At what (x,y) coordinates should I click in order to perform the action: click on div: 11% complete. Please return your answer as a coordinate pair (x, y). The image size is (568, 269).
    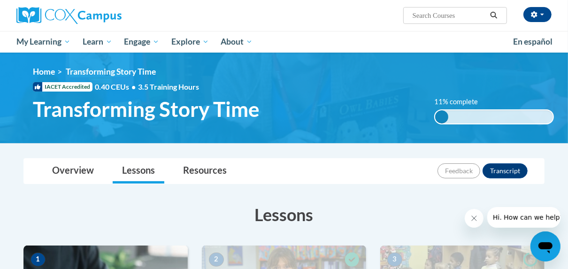
    Looking at the image, I should click on (442, 117).